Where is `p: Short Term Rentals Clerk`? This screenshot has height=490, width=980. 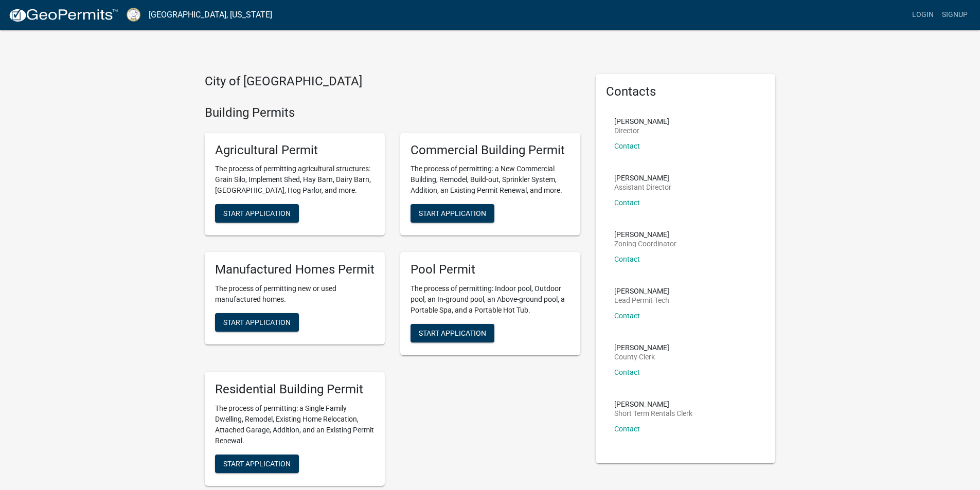
p: Short Term Rentals Clerk is located at coordinates (653, 414).